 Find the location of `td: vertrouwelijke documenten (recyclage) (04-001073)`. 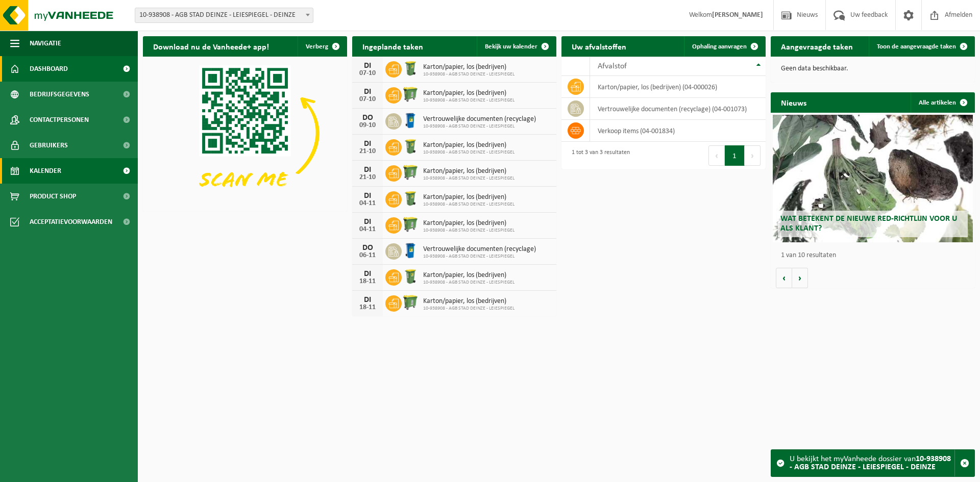

td: vertrouwelijke documenten (recyclage) (04-001073) is located at coordinates (678, 108).